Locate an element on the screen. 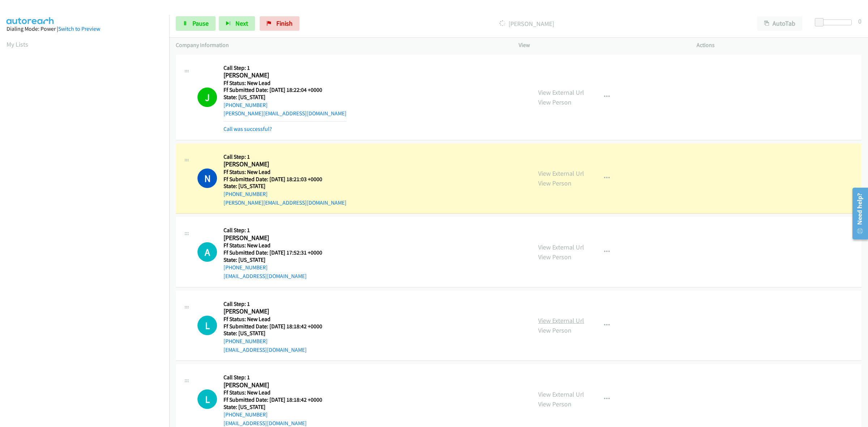  div: 0 is located at coordinates (859, 21).